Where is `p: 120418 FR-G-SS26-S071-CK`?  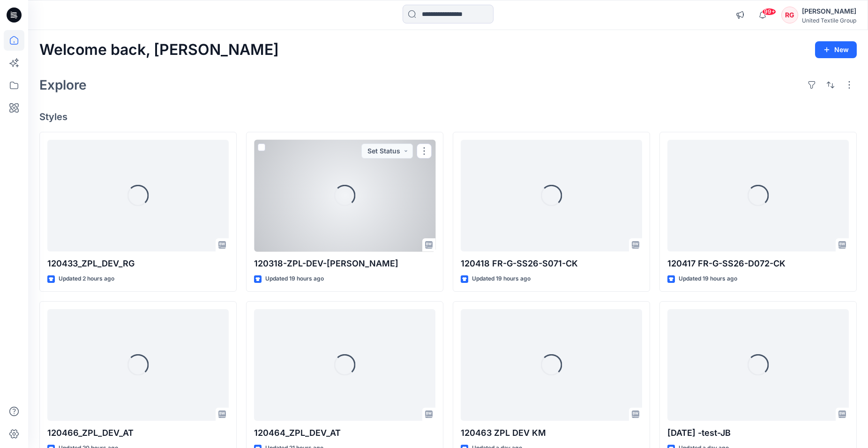
p: 120418 FR-G-SS26-S071-CK is located at coordinates (551, 263).